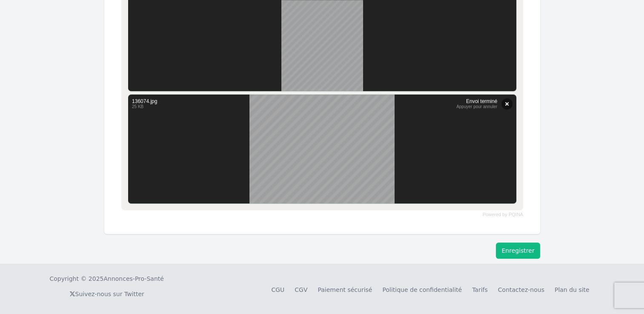  I want to click on button: Enregistrer, so click(518, 250).